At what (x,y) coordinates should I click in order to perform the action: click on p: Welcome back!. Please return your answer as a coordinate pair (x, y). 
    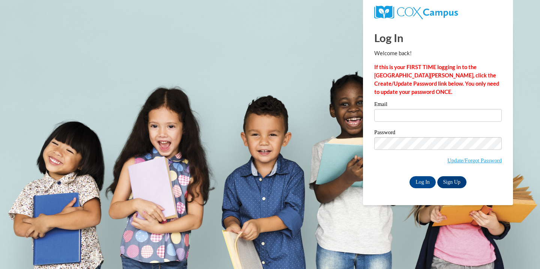
    Looking at the image, I should click on (438, 53).